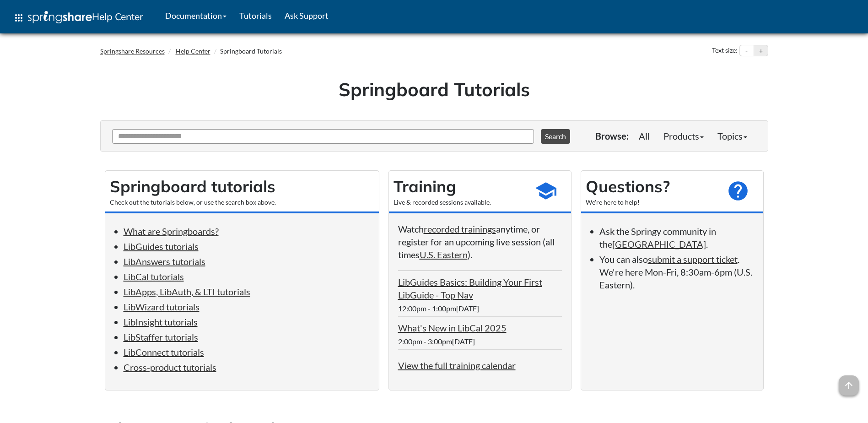 Image resolution: width=868 pixels, height=423 pixels. Describe the element at coordinates (460, 203) in the screenshot. I see `div: Live & recorded sessions available.` at that location.